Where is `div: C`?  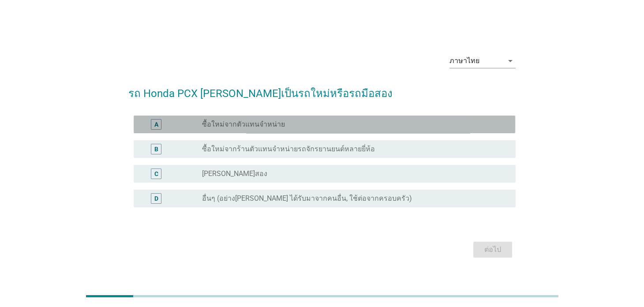 div: C is located at coordinates (156, 173).